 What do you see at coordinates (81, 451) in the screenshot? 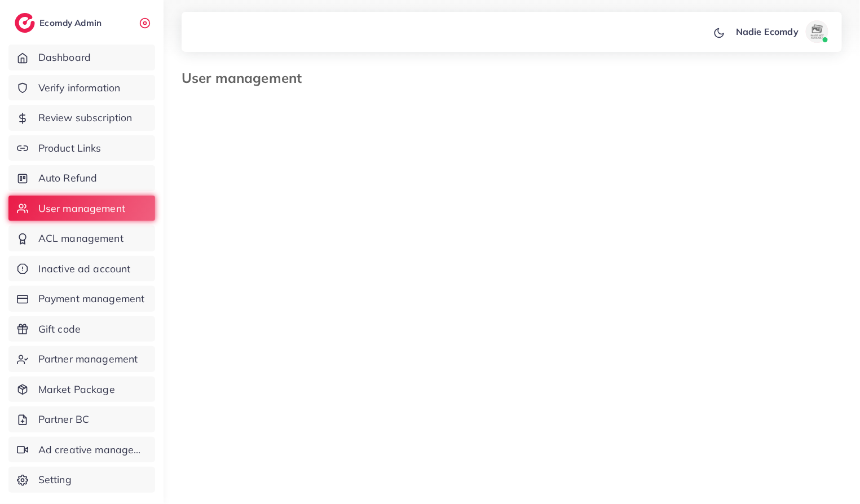
I see `a: Ad creative management` at bounding box center [81, 451].